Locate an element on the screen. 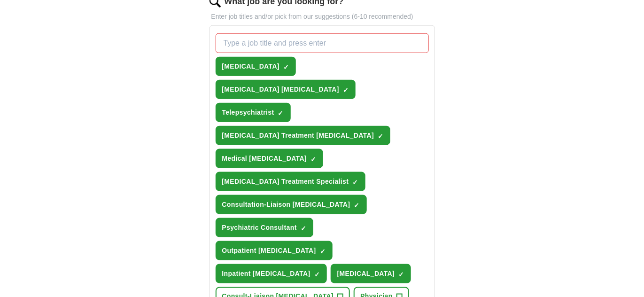  span: Telepsychiatrist is located at coordinates (248, 112).